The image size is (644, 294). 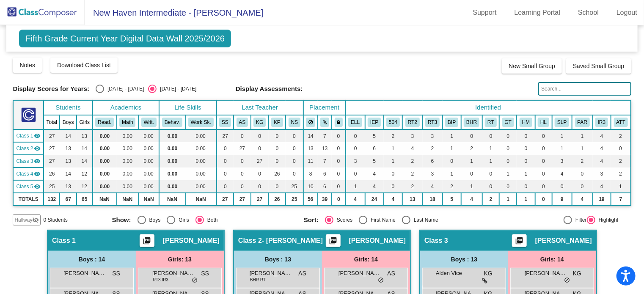 I want to click on th: Life Skills, so click(x=187, y=107).